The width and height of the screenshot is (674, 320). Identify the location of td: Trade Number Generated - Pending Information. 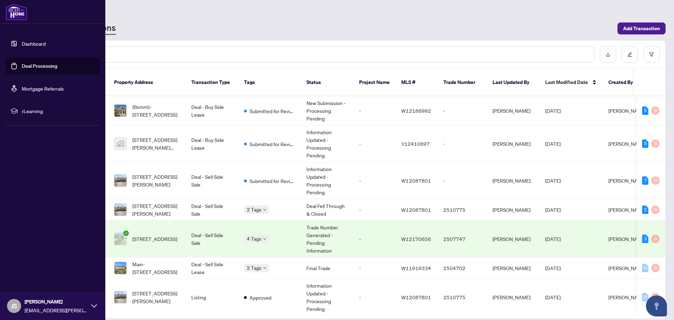
(327, 239).